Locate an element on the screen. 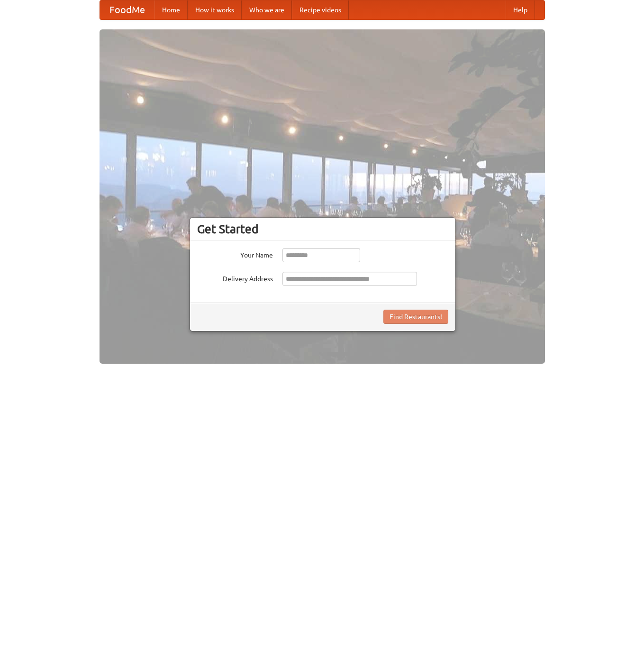  label: Your Name is located at coordinates (235, 254).